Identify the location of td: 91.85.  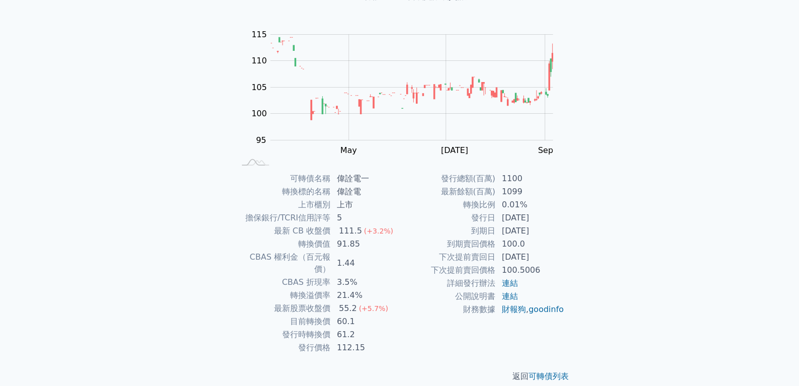
(365, 244).